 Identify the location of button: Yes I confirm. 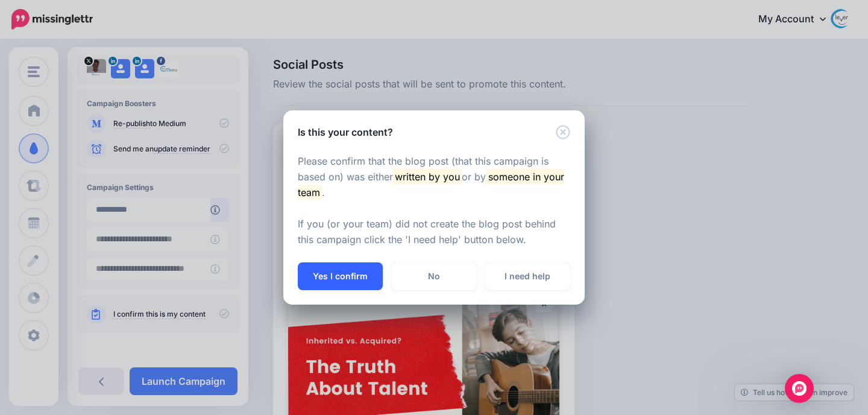
(340, 276).